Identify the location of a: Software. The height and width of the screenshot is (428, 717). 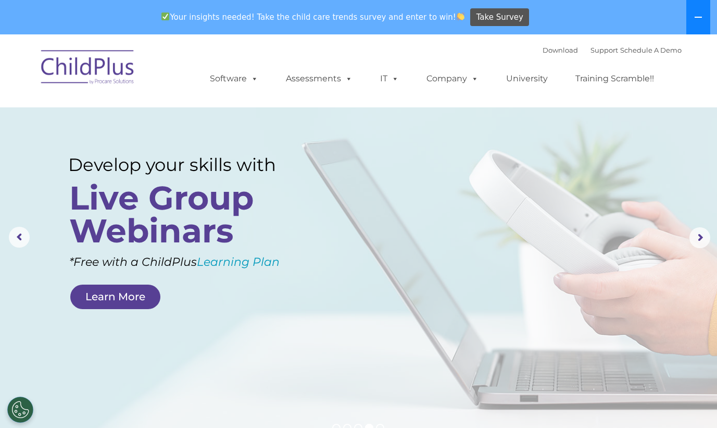
(234, 79).